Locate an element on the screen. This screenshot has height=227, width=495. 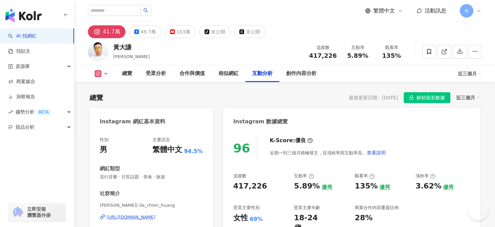
div: 受眾分析 is located at coordinates (156, 74).